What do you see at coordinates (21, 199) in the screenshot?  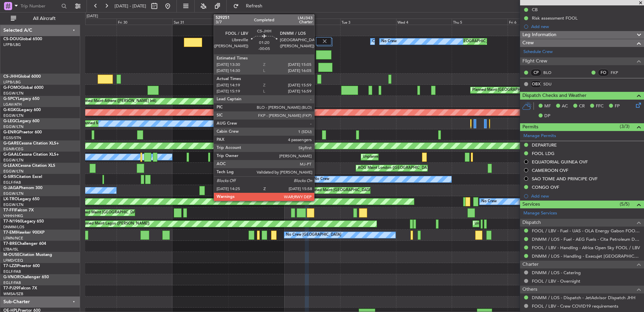 I see `a: LX-TROLegacy 650` at bounding box center [21, 199].